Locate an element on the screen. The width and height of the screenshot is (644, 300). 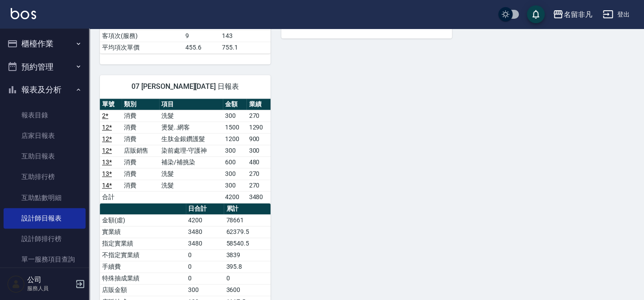
a: 店家日報表 is located at coordinates (45, 135).